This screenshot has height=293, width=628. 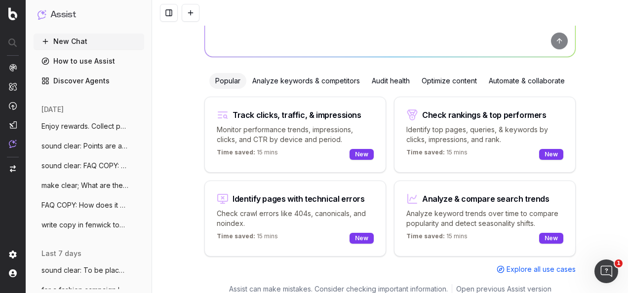 What do you see at coordinates (85, 166) in the screenshot?
I see `span: sound clear: FAQ COPY: How does it wo` at bounding box center [85, 166].